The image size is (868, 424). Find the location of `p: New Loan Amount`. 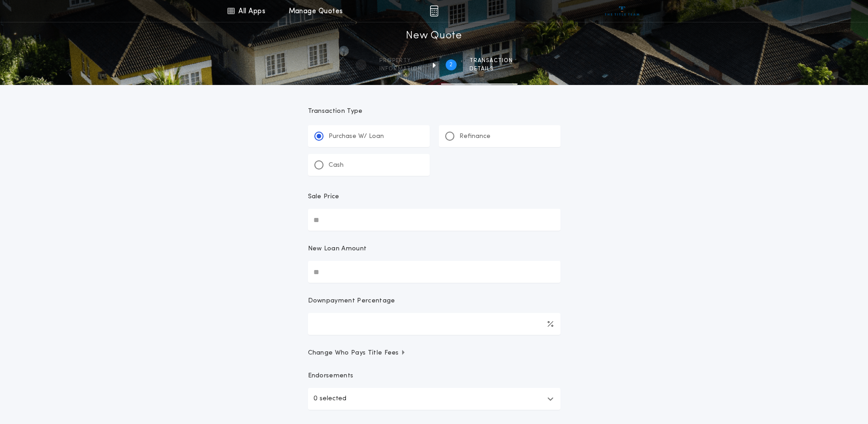

p: New Loan Amount is located at coordinates (337, 249).